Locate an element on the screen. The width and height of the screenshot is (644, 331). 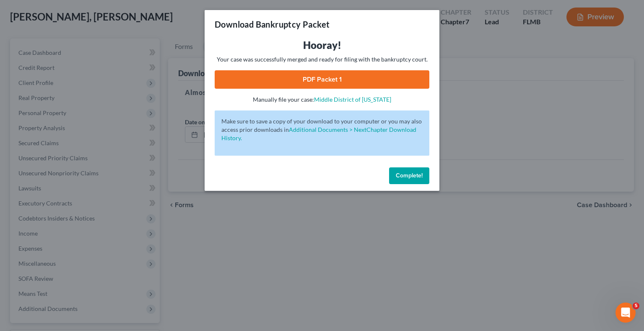
p: Manually file your case: is located at coordinates (322, 100).